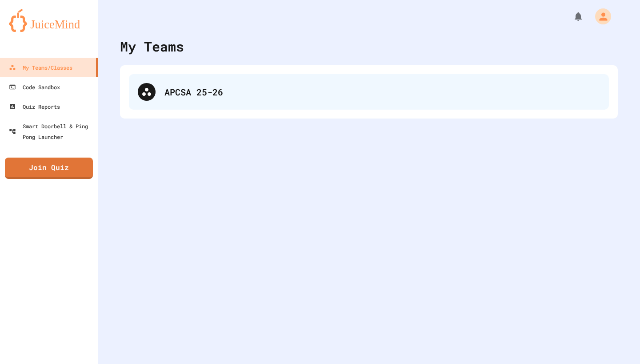  What do you see at coordinates (49, 20) in the screenshot?
I see `img: logo-orange.svg` at bounding box center [49, 20].